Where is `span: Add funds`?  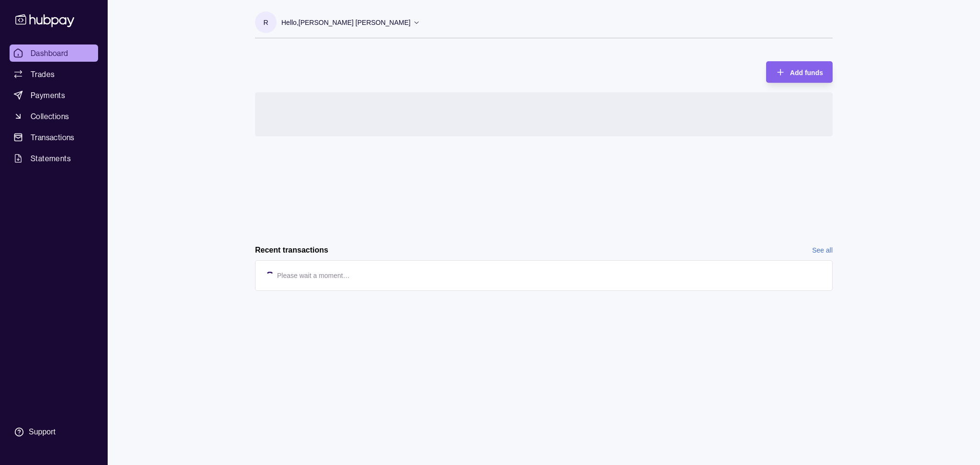 span: Add funds is located at coordinates (806, 72).